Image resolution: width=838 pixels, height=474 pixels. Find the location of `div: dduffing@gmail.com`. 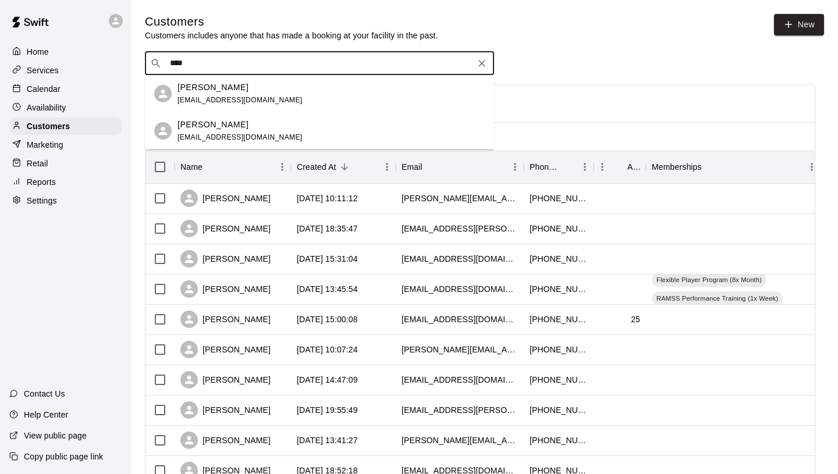

div: dduffing@gmail.com is located at coordinates (460, 259).